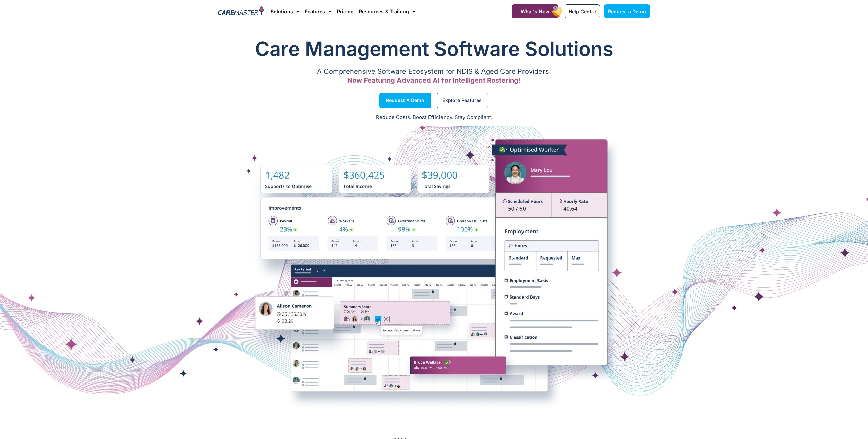  I want to click on h1: Care Management Software Solutions, so click(434, 49).